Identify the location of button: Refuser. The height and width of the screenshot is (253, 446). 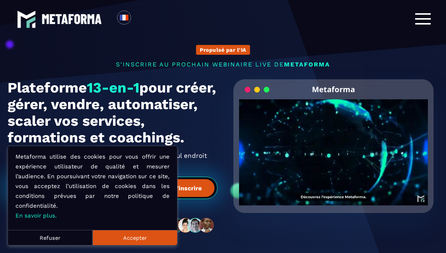
(50, 238).